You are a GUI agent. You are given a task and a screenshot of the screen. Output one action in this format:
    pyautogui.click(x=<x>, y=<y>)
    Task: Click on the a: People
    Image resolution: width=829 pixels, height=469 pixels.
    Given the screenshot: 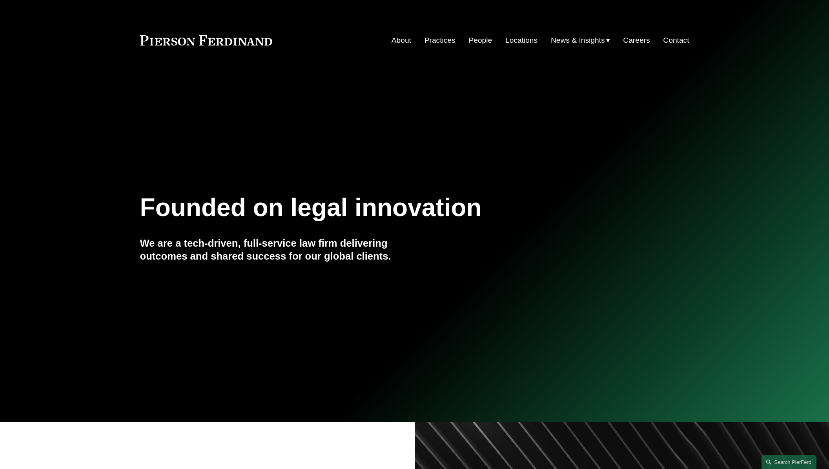 What is the action you would take?
    pyautogui.click(x=480, y=40)
    